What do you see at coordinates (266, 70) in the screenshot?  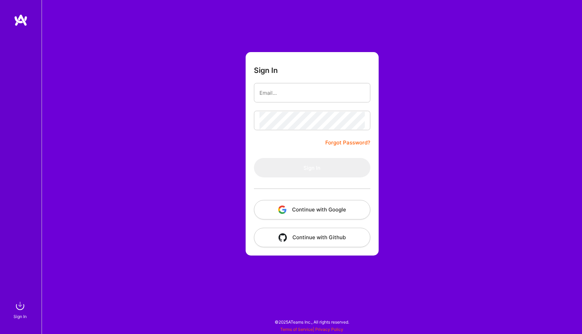 I see `h3: Sign In` at bounding box center [266, 70].